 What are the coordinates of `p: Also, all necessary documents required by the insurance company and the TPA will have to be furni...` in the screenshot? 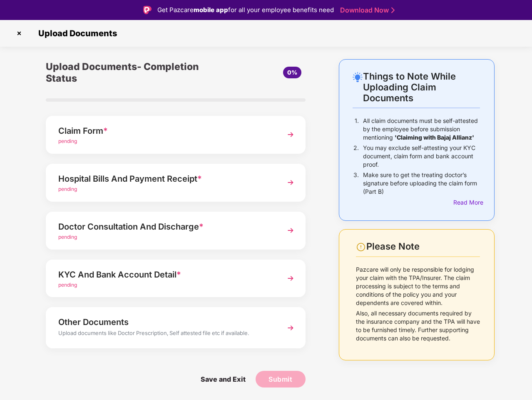 It's located at (418, 326).